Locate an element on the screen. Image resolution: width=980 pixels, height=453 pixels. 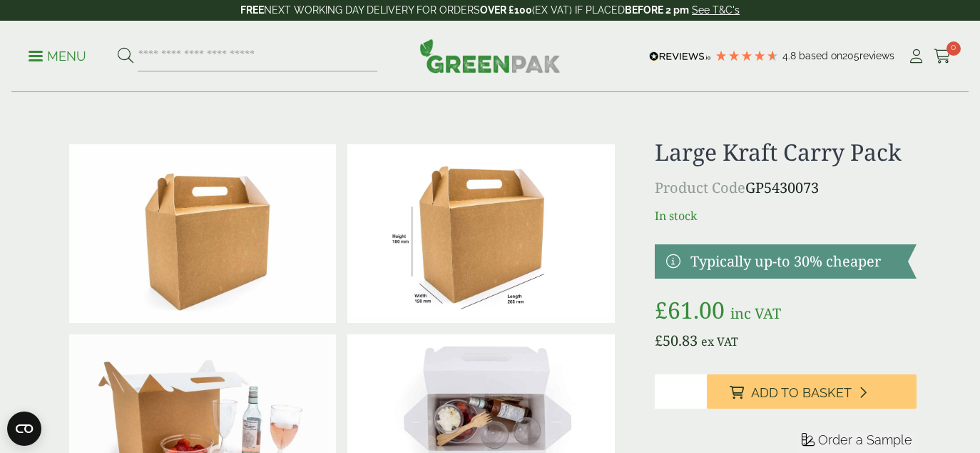
p: GP5430073 is located at coordinates (786, 188).